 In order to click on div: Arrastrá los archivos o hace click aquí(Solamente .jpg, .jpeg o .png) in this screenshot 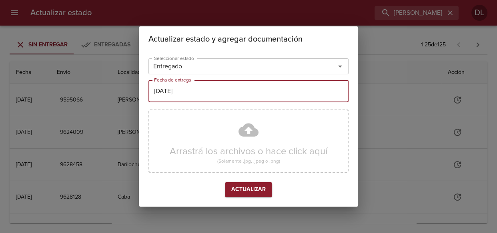, I will do `click(249, 141)`.